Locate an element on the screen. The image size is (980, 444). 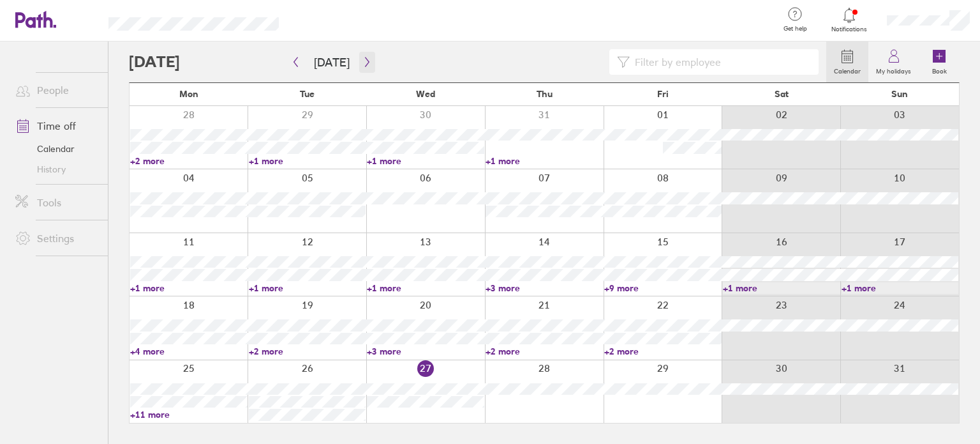
a: History is located at coordinates (56, 170).